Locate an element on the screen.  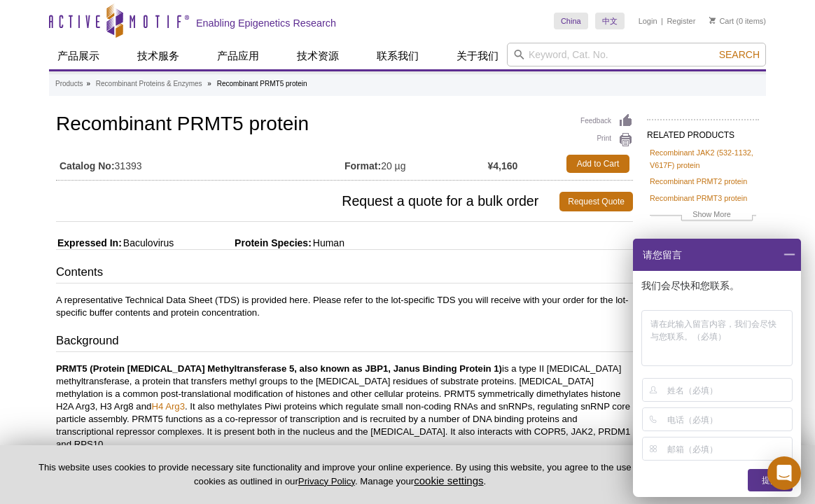
a: 产品展示 is located at coordinates (78, 56).